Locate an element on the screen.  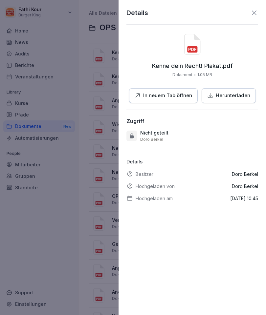
button: Herunterladen is located at coordinates (228, 96).